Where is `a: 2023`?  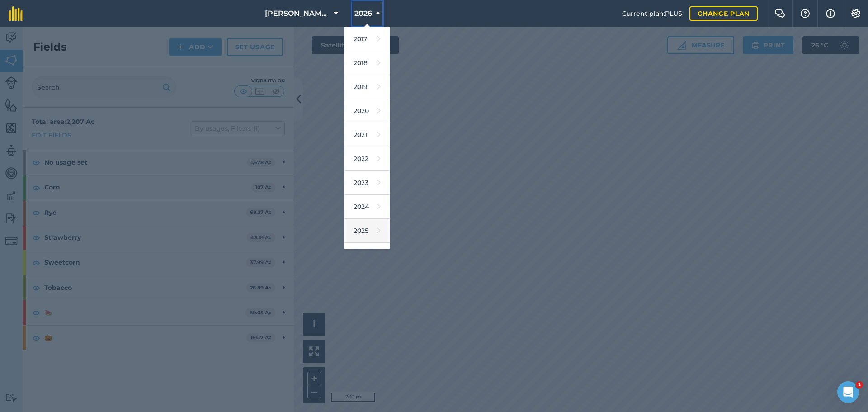
a: 2023 is located at coordinates (367, 183).